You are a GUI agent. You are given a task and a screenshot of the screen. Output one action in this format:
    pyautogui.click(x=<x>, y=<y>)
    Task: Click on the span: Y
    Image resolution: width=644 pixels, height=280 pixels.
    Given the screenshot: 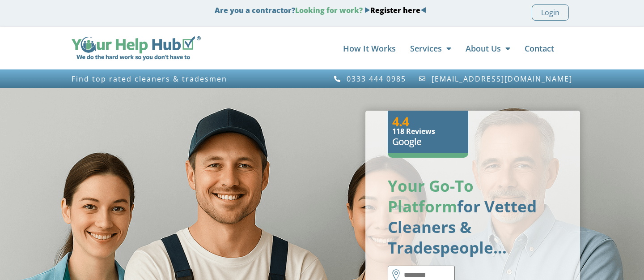 What is the action you would take?
    pyautogui.click(x=393, y=186)
    